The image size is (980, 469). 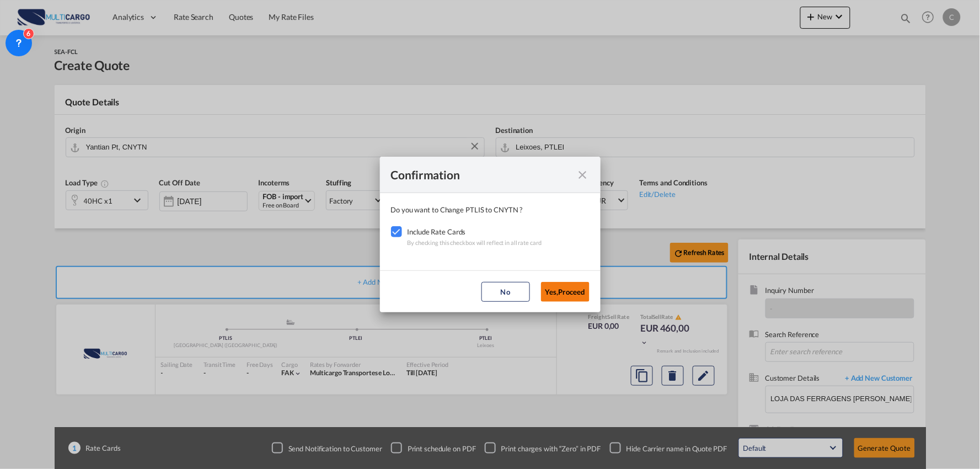 What do you see at coordinates (565, 291) in the screenshot?
I see `button: Yes,Proceed` at bounding box center [565, 291].